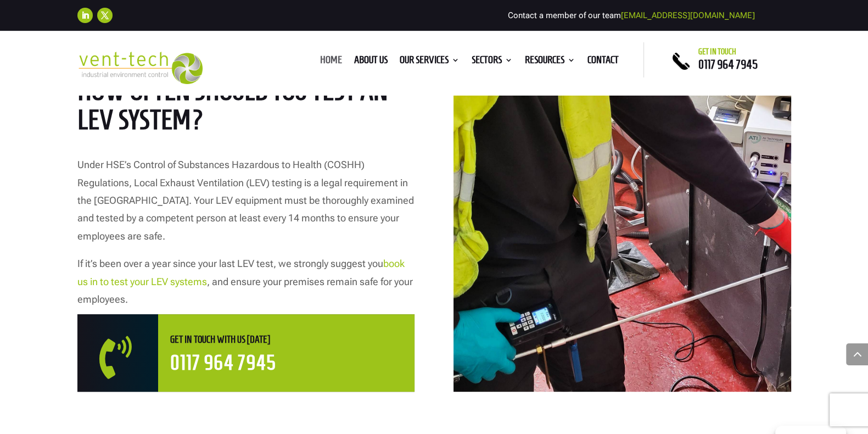 The image size is (868, 434). What do you see at coordinates (492, 62) in the screenshot?
I see `a: Sectors` at bounding box center [492, 62].